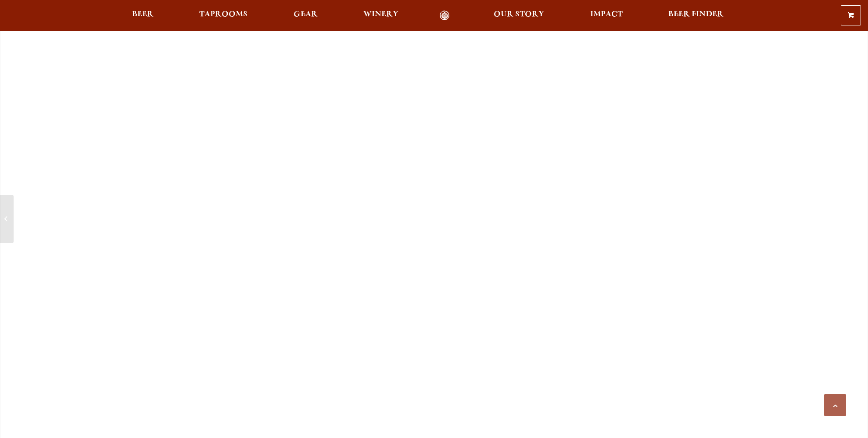  What do you see at coordinates (519, 15) in the screenshot?
I see `a: Our Story` at bounding box center [519, 15].